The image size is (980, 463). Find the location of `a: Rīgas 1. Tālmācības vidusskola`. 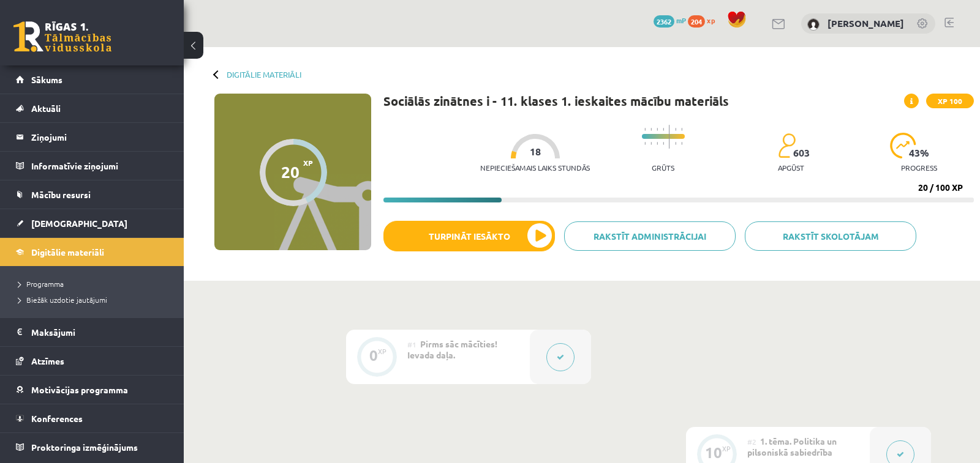

a: Rīgas 1. Tālmācības vidusskola is located at coordinates (62, 37).